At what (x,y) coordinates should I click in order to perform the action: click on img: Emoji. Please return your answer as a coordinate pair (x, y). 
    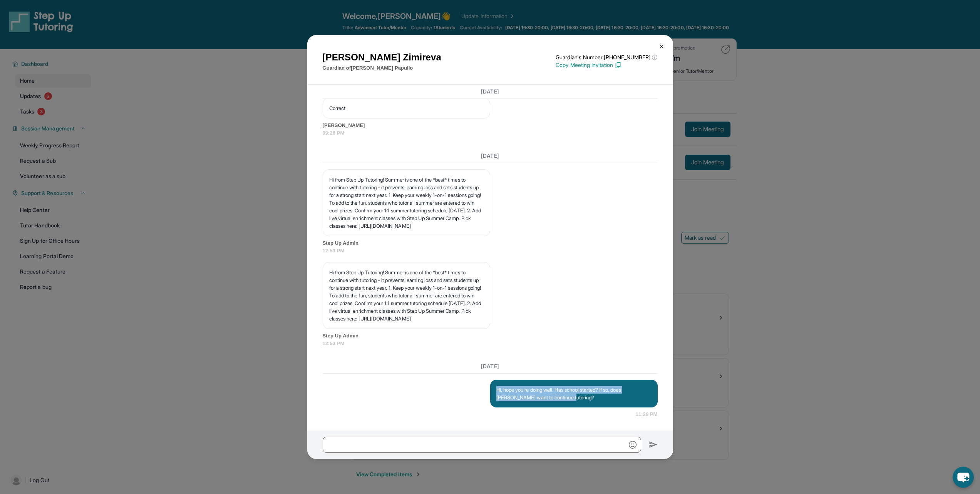
    Looking at the image, I should click on (633, 445).